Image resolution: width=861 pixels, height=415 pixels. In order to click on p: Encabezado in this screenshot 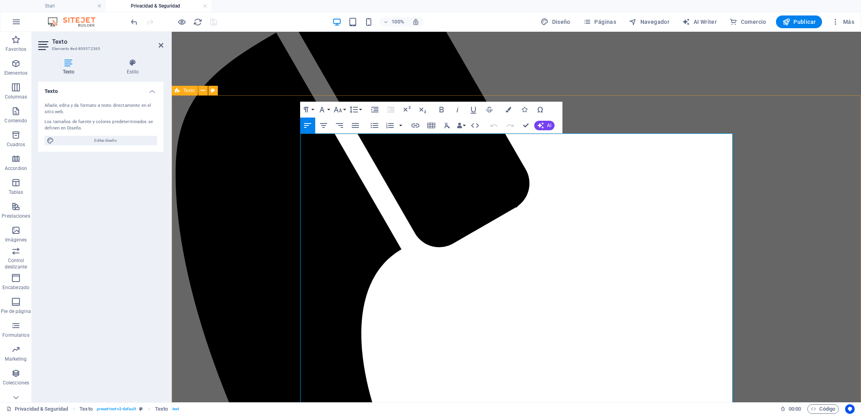, I will do `click(16, 288)`.